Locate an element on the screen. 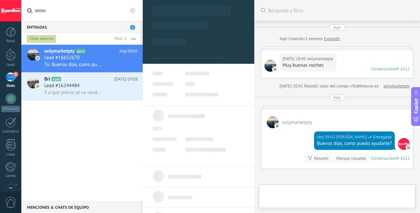 This screenshot has width=420, height=213. div: Menciones & Chats de equipo is located at coordinates (81, 207).